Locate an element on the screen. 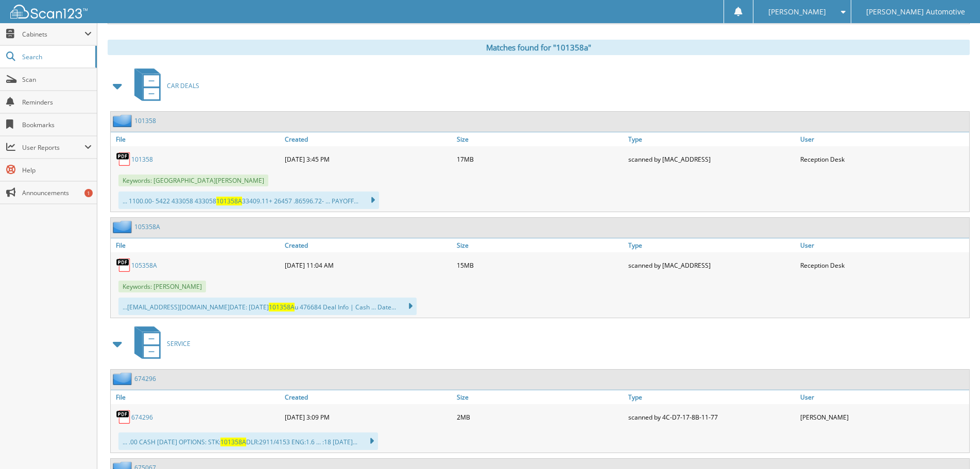 The image size is (980, 469). div: 2MB is located at coordinates (540, 417).